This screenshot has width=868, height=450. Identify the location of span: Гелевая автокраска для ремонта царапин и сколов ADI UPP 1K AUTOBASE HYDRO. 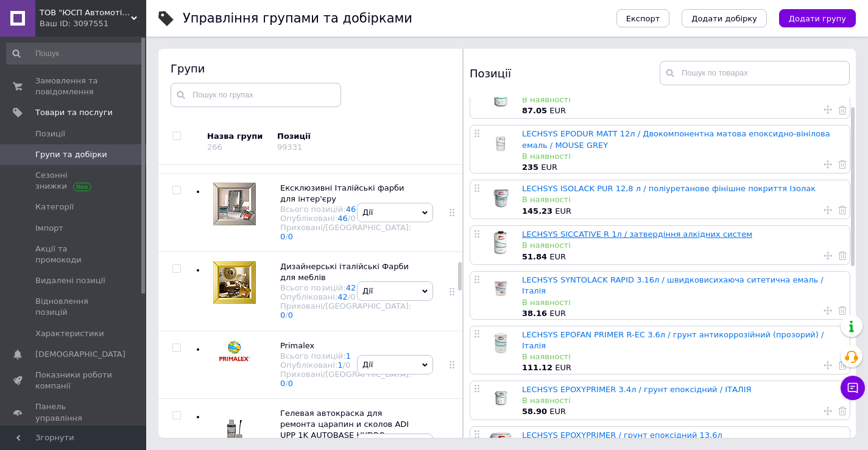
(344, 424).